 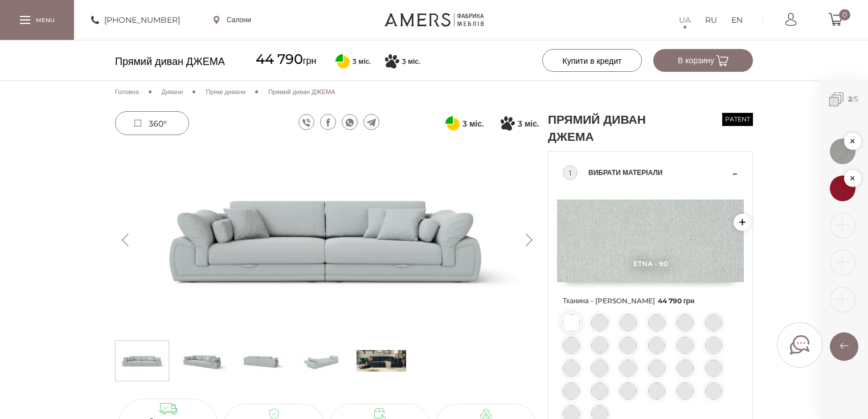 I want to click on img: s_, so click(x=381, y=361).